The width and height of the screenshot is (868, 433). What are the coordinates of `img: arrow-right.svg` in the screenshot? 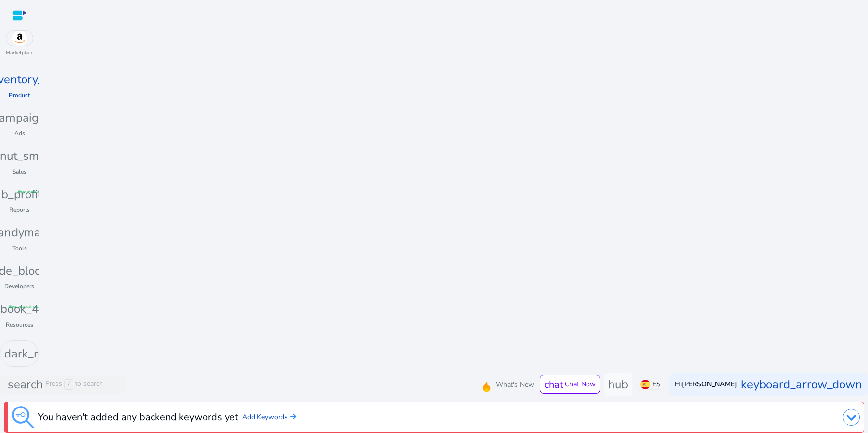 It's located at (292, 416).